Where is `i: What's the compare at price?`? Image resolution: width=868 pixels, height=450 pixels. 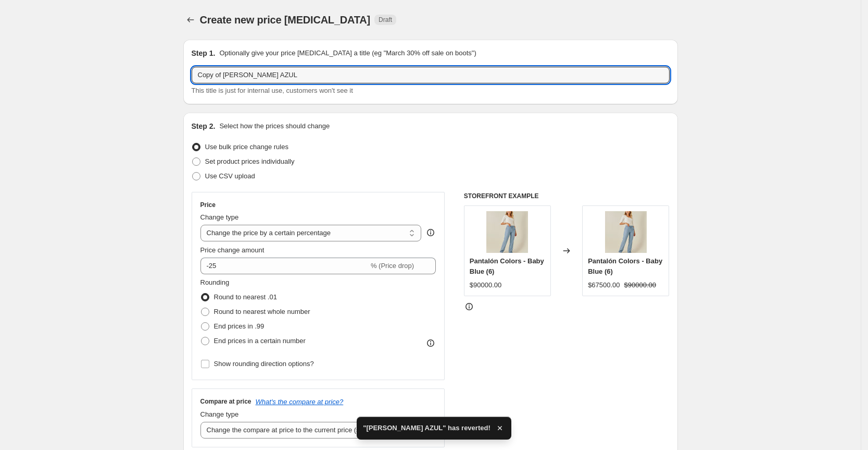
i: What's the compare at price? is located at coordinates (299, 401).